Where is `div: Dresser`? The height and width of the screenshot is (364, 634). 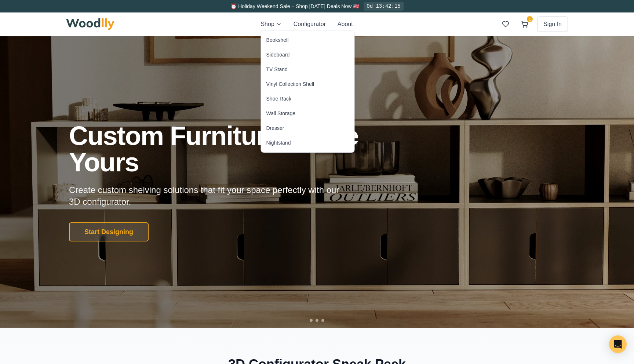
div: Dresser is located at coordinates (275, 128).